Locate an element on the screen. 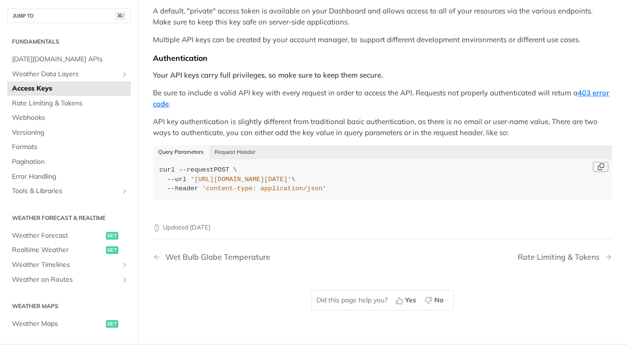  span: Error Handling is located at coordinates (70, 177).